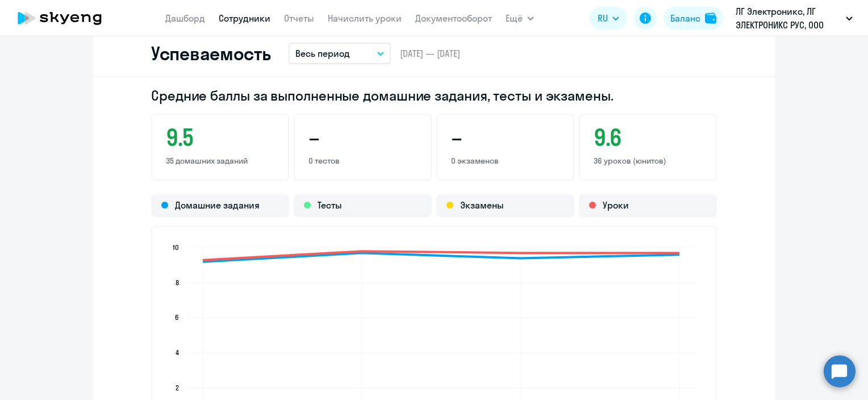 This screenshot has width=868, height=400. What do you see at coordinates (693, 18) in the screenshot?
I see `button: Балансbalance` at bounding box center [693, 18].